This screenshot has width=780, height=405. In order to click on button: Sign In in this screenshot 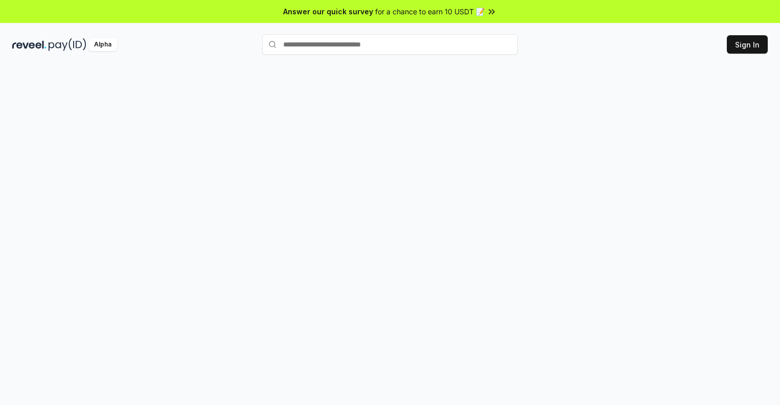, I will do `click(747, 44)`.